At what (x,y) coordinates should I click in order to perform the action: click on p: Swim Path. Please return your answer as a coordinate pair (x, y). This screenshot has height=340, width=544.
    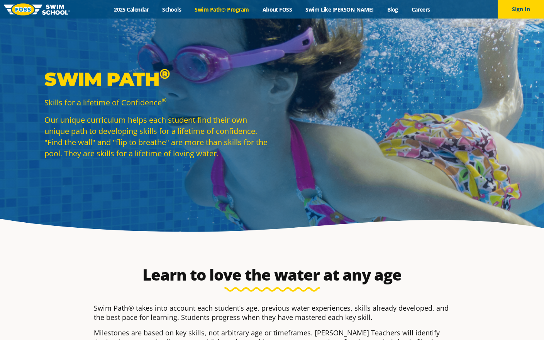
    Looking at the image, I should click on (156, 79).